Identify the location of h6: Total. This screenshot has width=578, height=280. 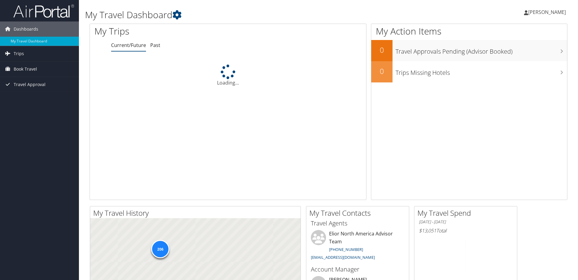
(466, 231).